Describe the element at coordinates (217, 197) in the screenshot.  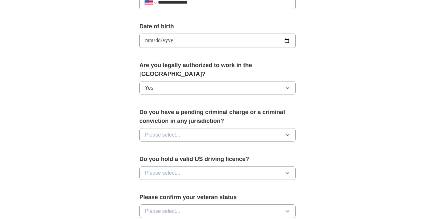
I see `label: Please confirm your veteran status` at that location.